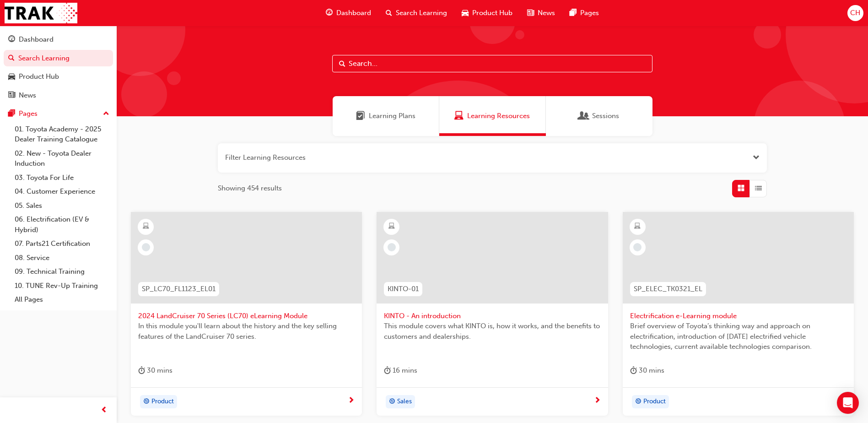  What do you see at coordinates (589, 13) in the screenshot?
I see `span: Pages` at bounding box center [589, 13].